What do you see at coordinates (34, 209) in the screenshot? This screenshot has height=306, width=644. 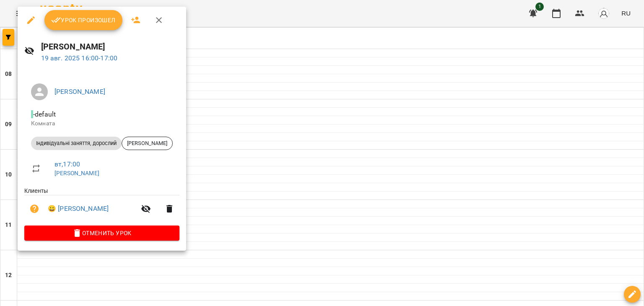 I see `button: Визит пока не оплачен. Добавить оплату?` at bounding box center [34, 209].